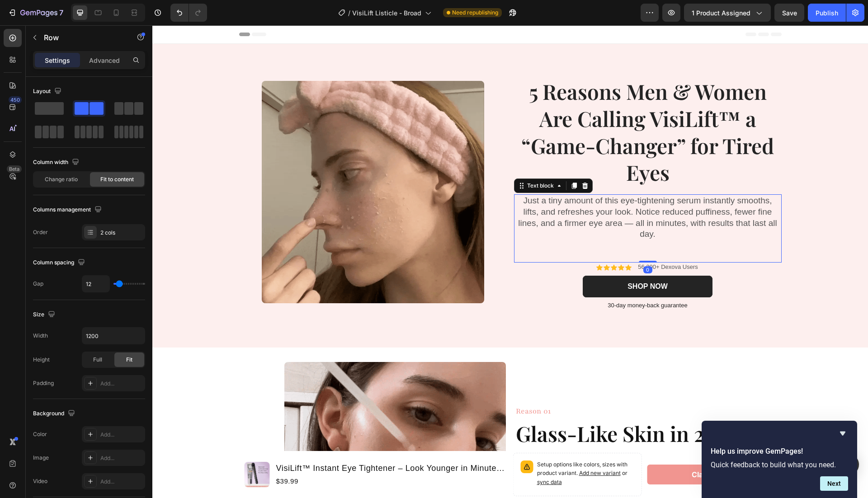 Image resolution: width=868 pixels, height=498 pixels. What do you see at coordinates (57, 60) in the screenshot?
I see `p: Settings` at bounding box center [57, 60].